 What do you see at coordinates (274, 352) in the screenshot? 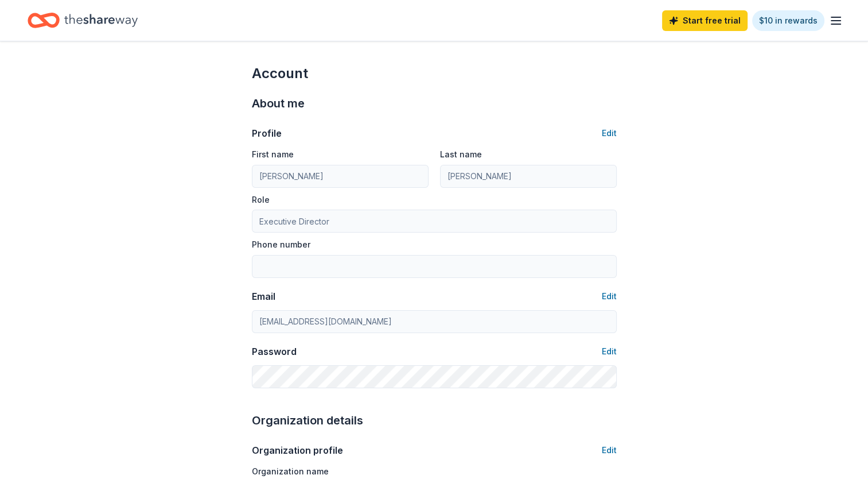
I see `div: Password` at bounding box center [274, 352].